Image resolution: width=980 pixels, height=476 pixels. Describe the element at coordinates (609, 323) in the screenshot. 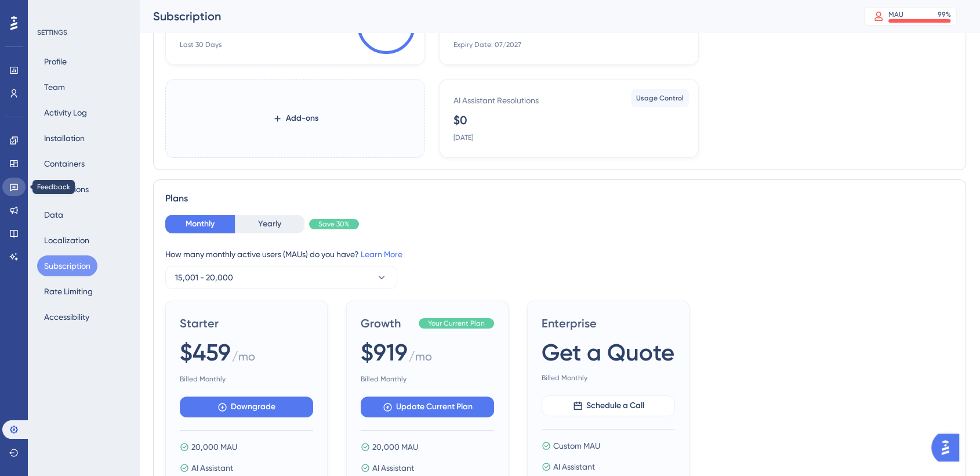

I see `span: Enterprise` at that location.